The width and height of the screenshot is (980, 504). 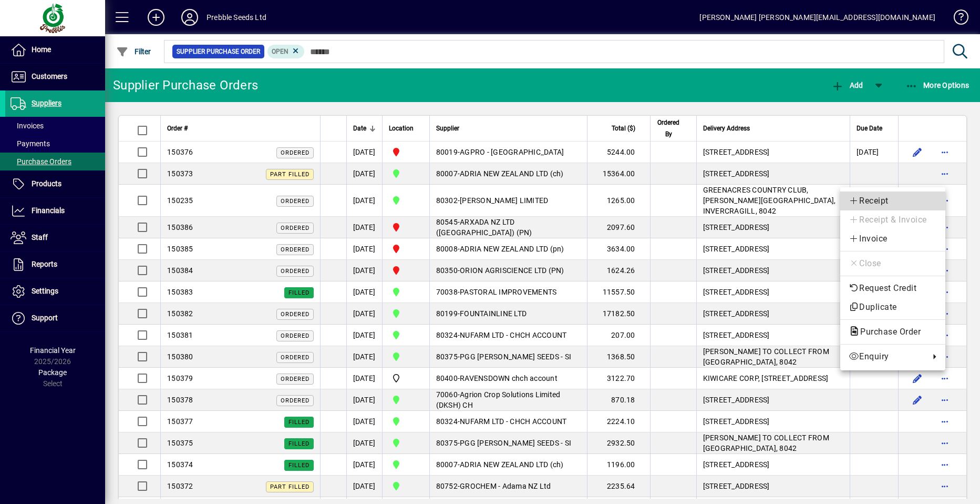 What do you see at coordinates (887, 357) in the screenshot?
I see `span: Enquiry` at bounding box center [887, 357].